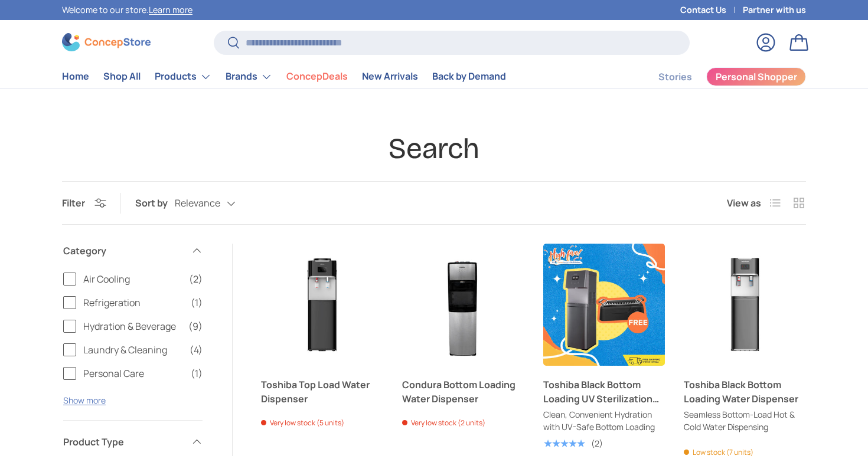 This screenshot has height=456, width=868. I want to click on span: Hydration & Beverage, so click(132, 326).